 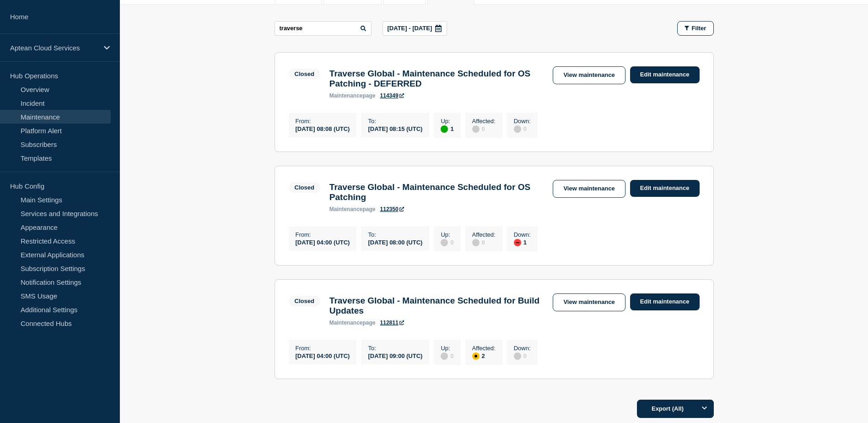 What do you see at coordinates (437, 79) in the screenshot?
I see `h3: Traverse Global - Maintenance Scheduled for OS Patching - DEFERRED` at bounding box center [437, 79].